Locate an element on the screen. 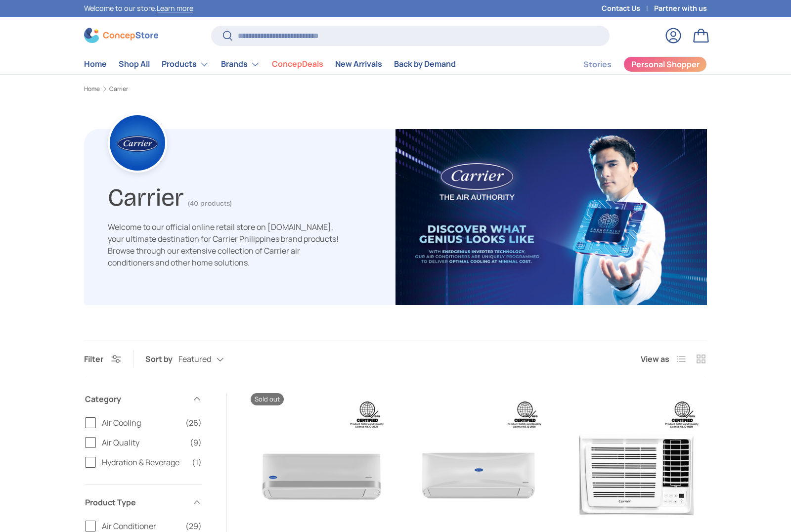  span: Air Cooling is located at coordinates (140, 423).